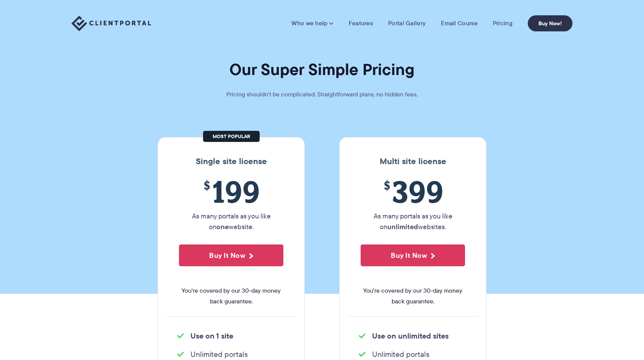 The height and width of the screenshot is (360, 644). What do you see at coordinates (413, 162) in the screenshot?
I see `h3: Multi site license` at bounding box center [413, 162].